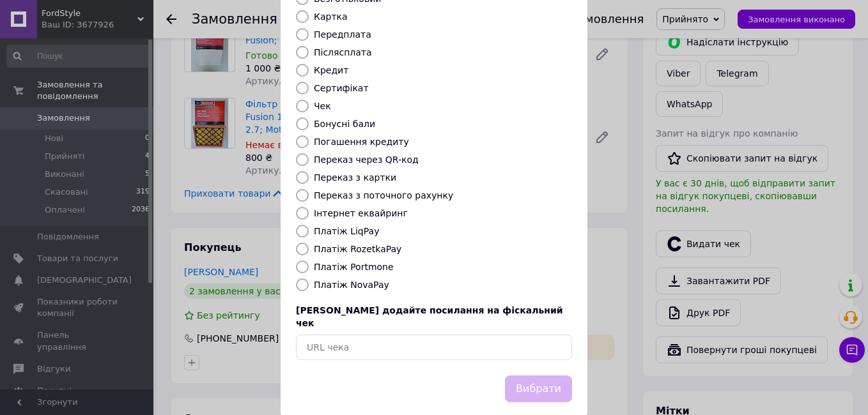 The width and height of the screenshot is (868, 415). I want to click on label: Сертифікат, so click(341, 88).